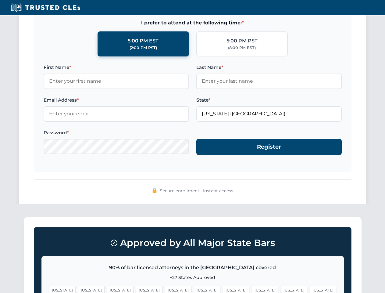 The height and width of the screenshot is (293, 385). Describe the element at coordinates (269, 67) in the screenshot. I see `label: Last Name` at that location.